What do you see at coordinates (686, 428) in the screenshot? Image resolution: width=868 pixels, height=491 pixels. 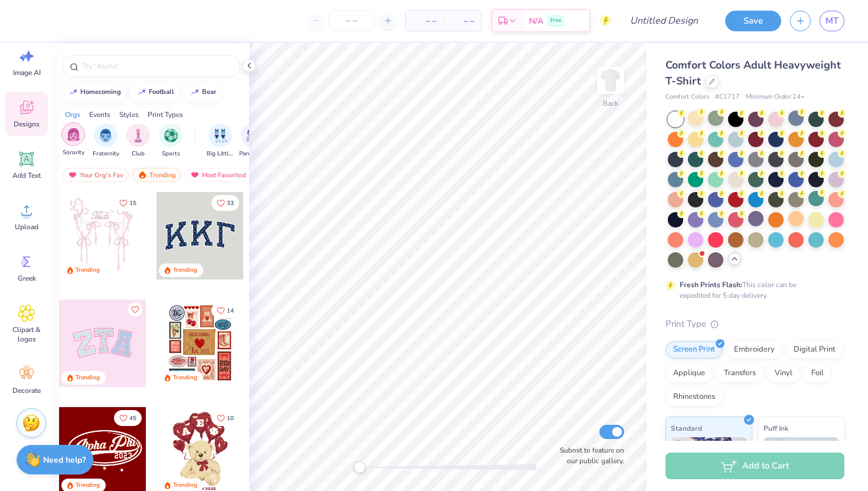 I see `span: Standard` at bounding box center [686, 428].